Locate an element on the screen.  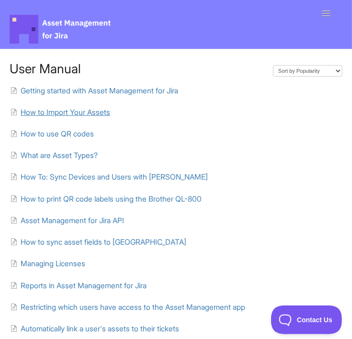
a: Restricting which users have access to the Asset Management app is located at coordinates (127, 307).